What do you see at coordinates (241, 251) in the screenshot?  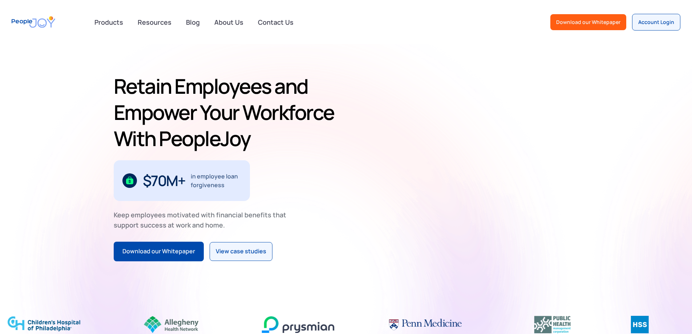 I see `div: View case studies` at bounding box center [241, 251].